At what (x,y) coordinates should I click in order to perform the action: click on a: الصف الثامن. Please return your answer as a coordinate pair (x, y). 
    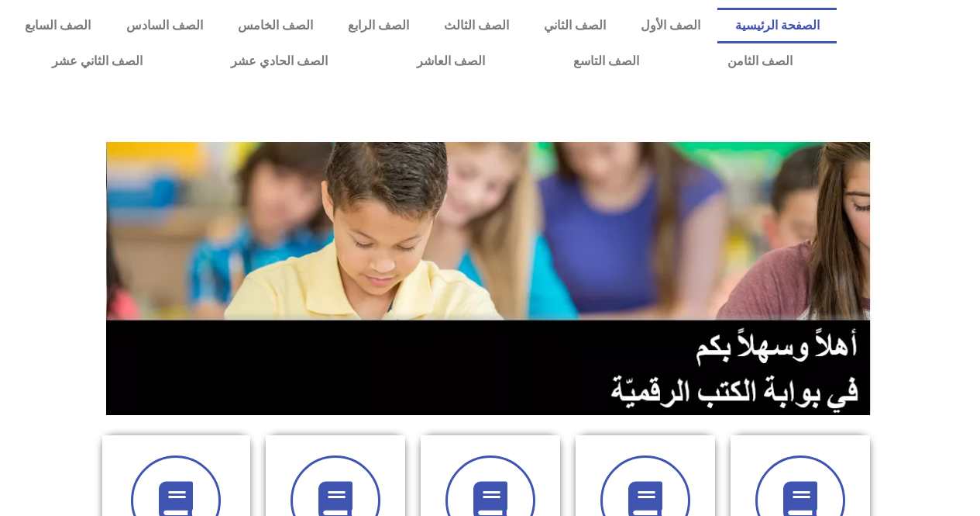
    Looking at the image, I should click on (761, 61).